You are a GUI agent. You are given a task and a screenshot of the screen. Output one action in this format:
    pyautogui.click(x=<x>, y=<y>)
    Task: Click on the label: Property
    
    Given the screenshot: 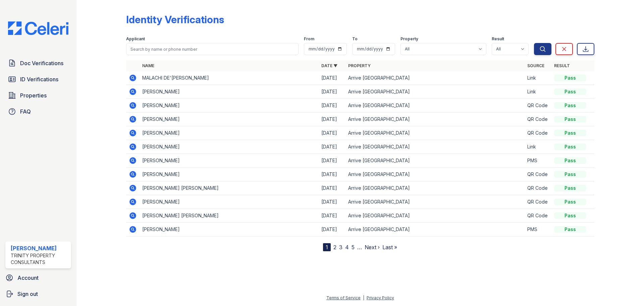 What is the action you would take?
    pyautogui.click(x=409, y=39)
    